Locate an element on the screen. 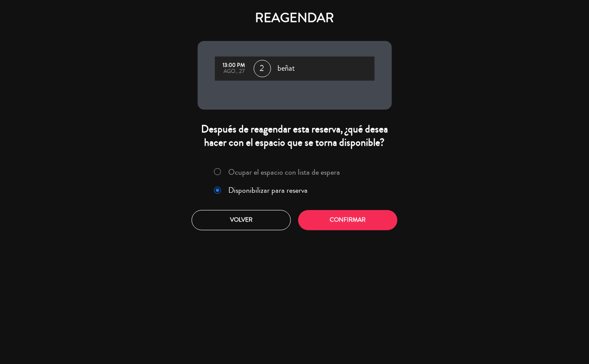 This screenshot has width=589, height=364. div: ago., 27 is located at coordinates (234, 72).